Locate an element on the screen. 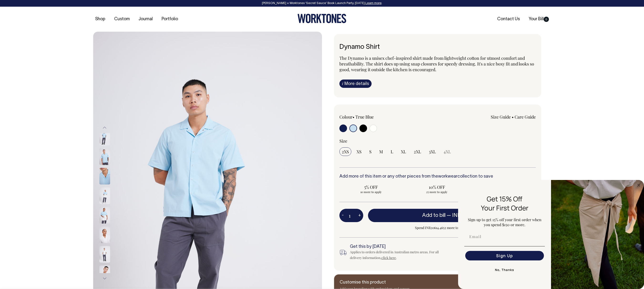  span: S is located at coordinates (370, 152).